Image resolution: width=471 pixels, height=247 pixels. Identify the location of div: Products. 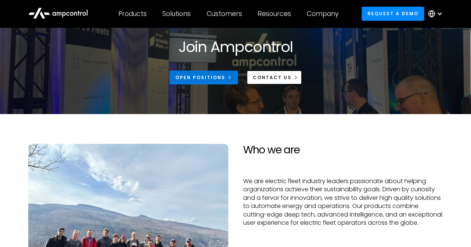
(132, 14).